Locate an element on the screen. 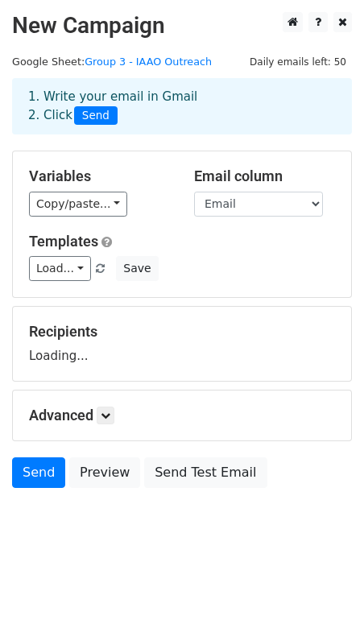 The height and width of the screenshot is (624, 364). div: Loading... is located at coordinates (182, 344).